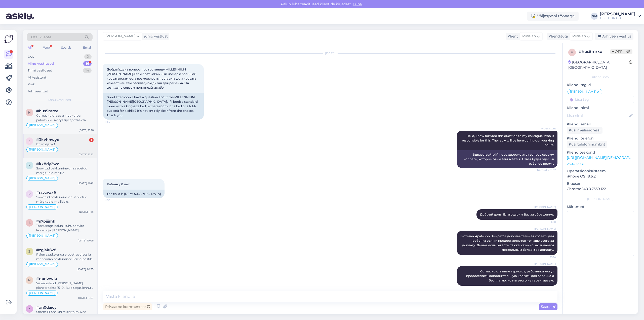  Describe the element at coordinates (594, 51) in the screenshot. I see `div: # hus5mrxe` at that location.